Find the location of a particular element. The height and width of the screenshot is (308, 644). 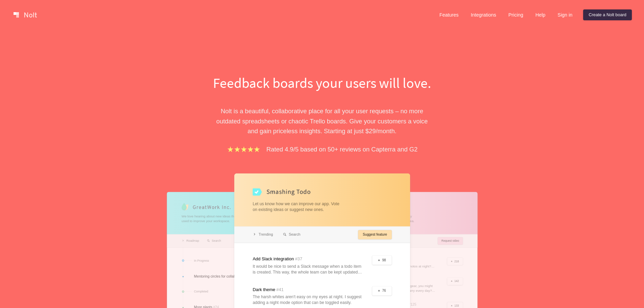

a: Help is located at coordinates (541, 15).